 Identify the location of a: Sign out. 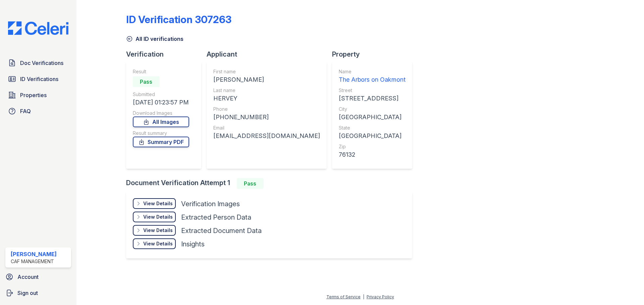
(38, 293).